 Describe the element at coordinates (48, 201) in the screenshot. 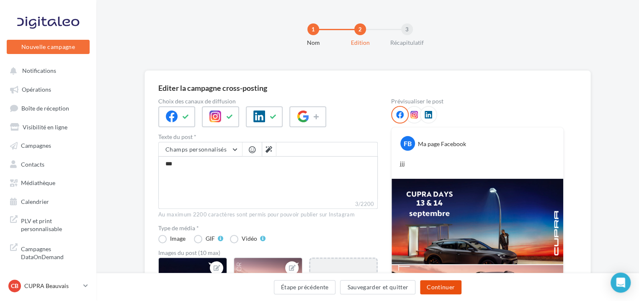

I see `a: Calendrier` at that location.